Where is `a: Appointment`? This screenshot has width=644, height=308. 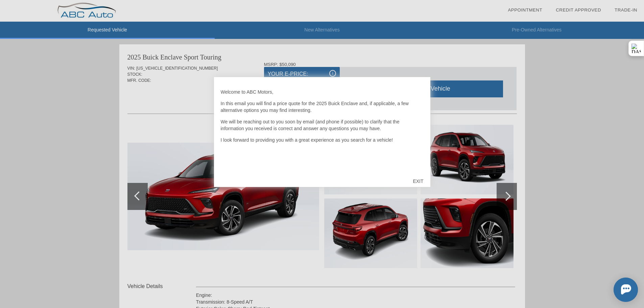
a: Appointment is located at coordinates (525, 10).